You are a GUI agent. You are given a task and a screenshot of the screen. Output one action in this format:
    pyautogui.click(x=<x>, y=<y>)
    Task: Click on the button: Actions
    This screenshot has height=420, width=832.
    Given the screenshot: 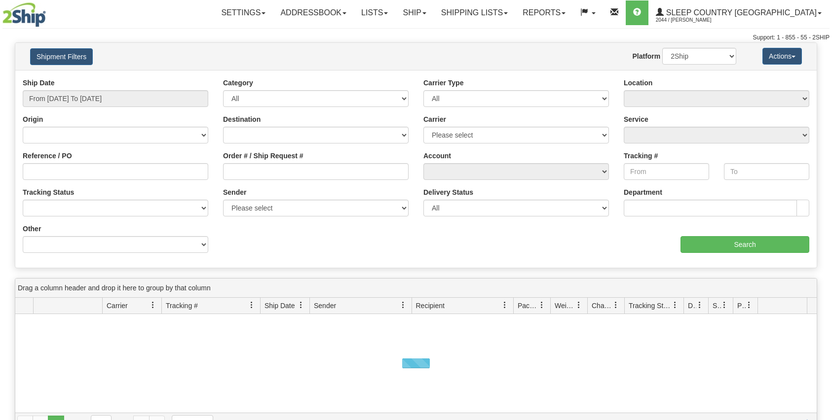 What is the action you would take?
    pyautogui.click(x=782, y=56)
    